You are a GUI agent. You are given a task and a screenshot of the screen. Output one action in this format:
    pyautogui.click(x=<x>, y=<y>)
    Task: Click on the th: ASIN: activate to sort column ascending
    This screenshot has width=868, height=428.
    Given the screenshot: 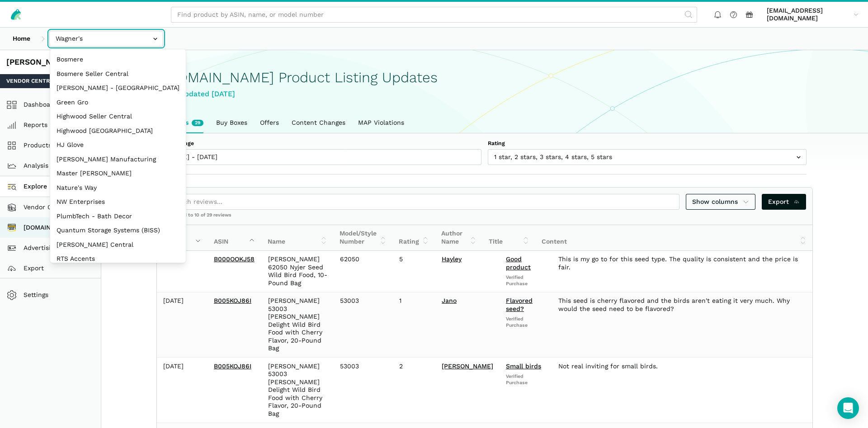 What is the action you would take?
    pyautogui.click(x=234, y=238)
    